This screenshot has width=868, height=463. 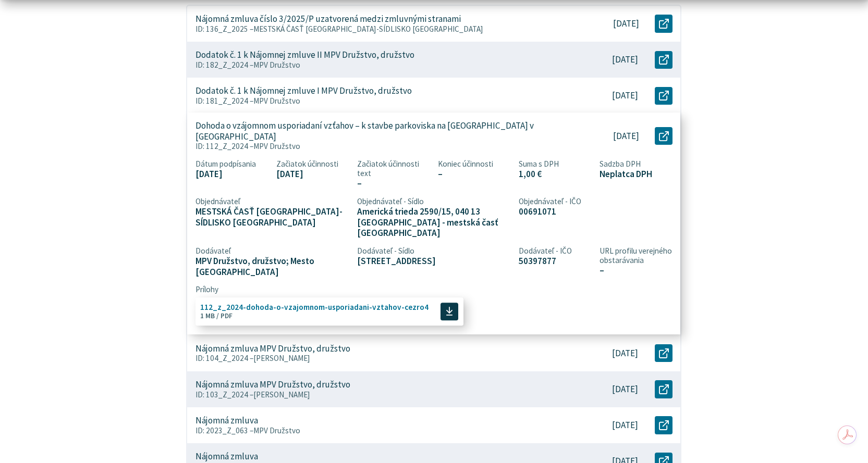 I want to click on p: ID: 112_Z_2024 –, so click(x=380, y=147).